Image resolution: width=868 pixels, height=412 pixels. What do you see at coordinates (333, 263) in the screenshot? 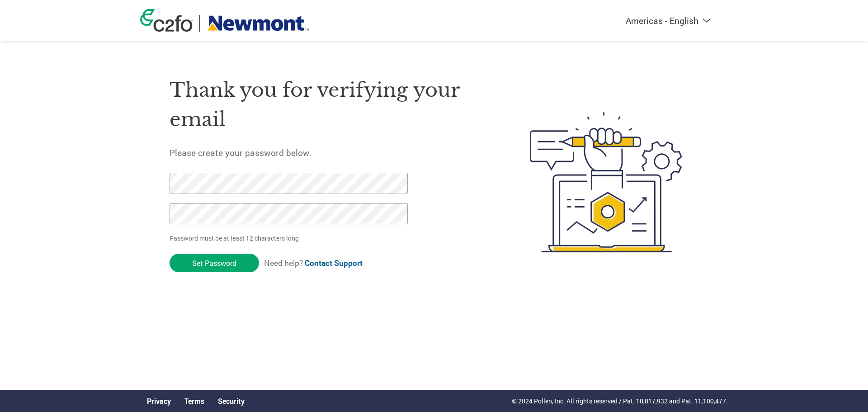
I see `a: Contact Support` at bounding box center [333, 263].